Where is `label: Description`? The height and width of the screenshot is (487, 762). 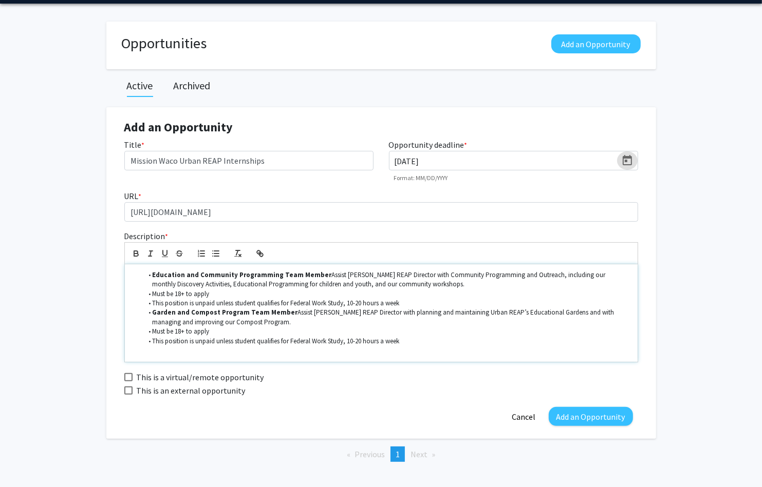
label: Description is located at coordinates (146, 236).